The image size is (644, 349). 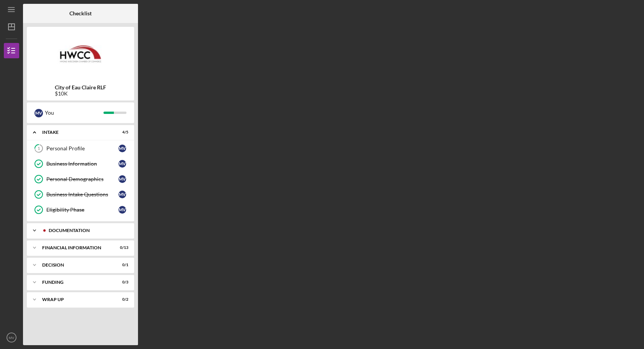 I want to click on div: $10K, so click(x=80, y=93).